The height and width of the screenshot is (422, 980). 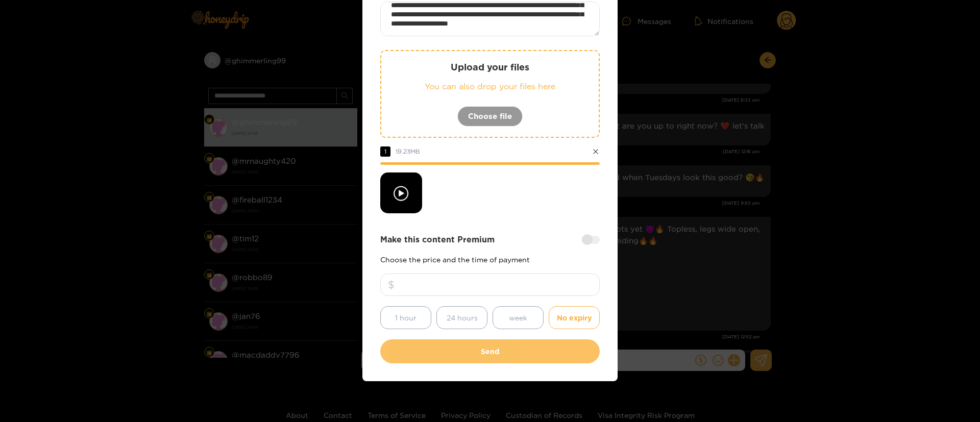 What do you see at coordinates (405, 317) in the screenshot?
I see `button: 1 hour` at bounding box center [405, 317].